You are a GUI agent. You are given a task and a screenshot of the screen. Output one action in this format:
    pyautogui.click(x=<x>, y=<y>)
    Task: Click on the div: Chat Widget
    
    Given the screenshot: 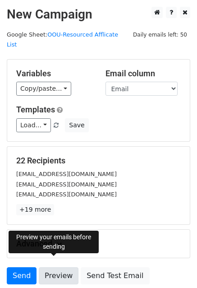 What is the action you would take?
    pyautogui.click(x=175, y=266)
    